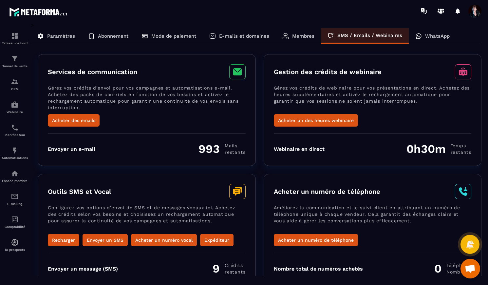 This screenshot has height=285, width=488. What do you see at coordinates (235, 265) in the screenshot?
I see `span: Crédits` at bounding box center [235, 265].